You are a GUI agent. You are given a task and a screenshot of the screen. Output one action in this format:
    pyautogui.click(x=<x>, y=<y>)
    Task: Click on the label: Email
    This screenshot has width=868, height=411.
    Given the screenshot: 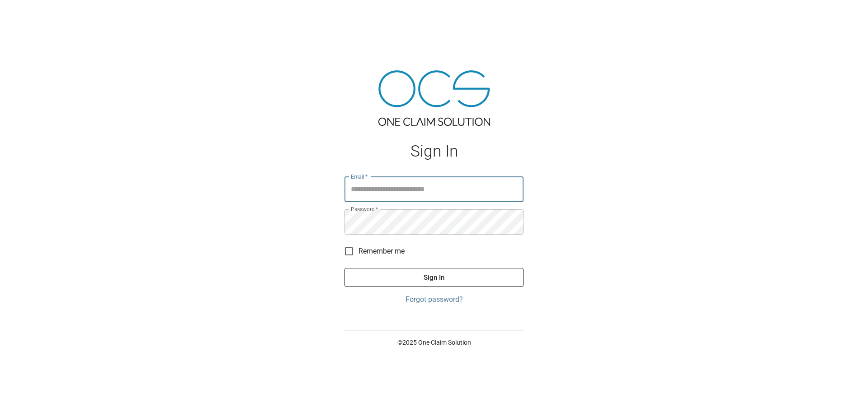 What is the action you would take?
    pyautogui.click(x=359, y=177)
    